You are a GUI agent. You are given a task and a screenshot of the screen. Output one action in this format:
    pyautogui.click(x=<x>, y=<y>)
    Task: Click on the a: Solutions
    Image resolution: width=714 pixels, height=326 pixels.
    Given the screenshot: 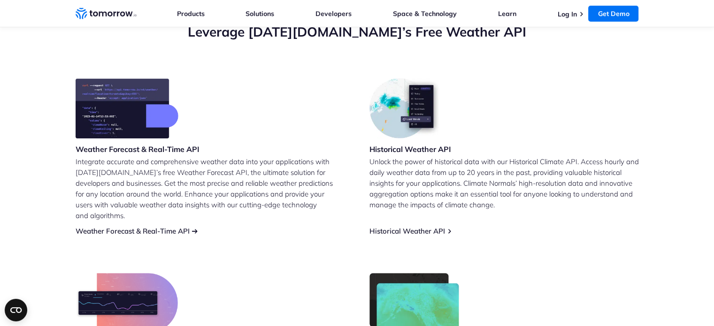 What is the action you would take?
    pyautogui.click(x=260, y=14)
    